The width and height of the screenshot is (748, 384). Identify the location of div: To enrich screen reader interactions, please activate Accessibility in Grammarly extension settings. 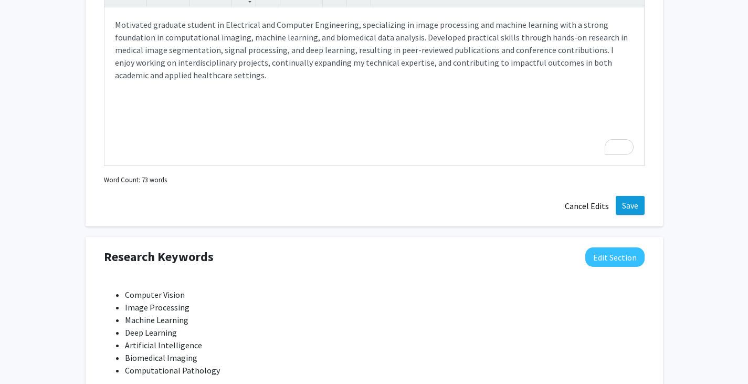
(374, 87).